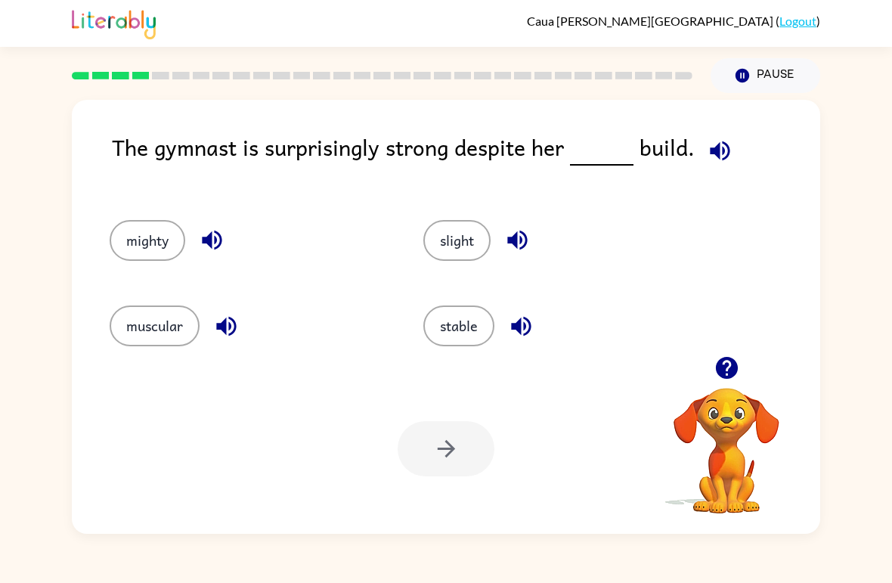 Image resolution: width=892 pixels, height=583 pixels. What do you see at coordinates (154, 326) in the screenshot?
I see `button: muscular` at bounding box center [154, 326].